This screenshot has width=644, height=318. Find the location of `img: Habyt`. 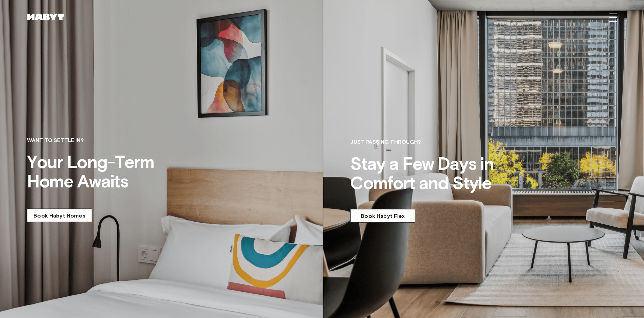

img: Habyt is located at coordinates (45, 17).